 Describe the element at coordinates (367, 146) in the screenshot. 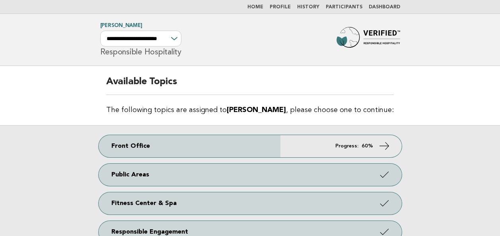

I see `strong: 60%` at that location.